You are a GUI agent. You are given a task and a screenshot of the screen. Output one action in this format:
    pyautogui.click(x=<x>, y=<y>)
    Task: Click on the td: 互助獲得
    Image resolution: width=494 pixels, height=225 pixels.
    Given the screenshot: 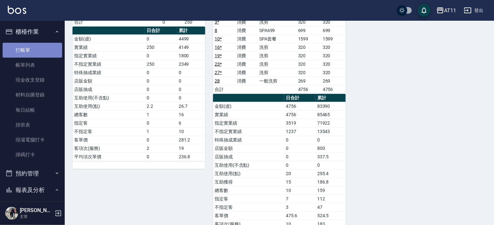 What is the action you would take?
    pyautogui.click(x=249, y=182)
    